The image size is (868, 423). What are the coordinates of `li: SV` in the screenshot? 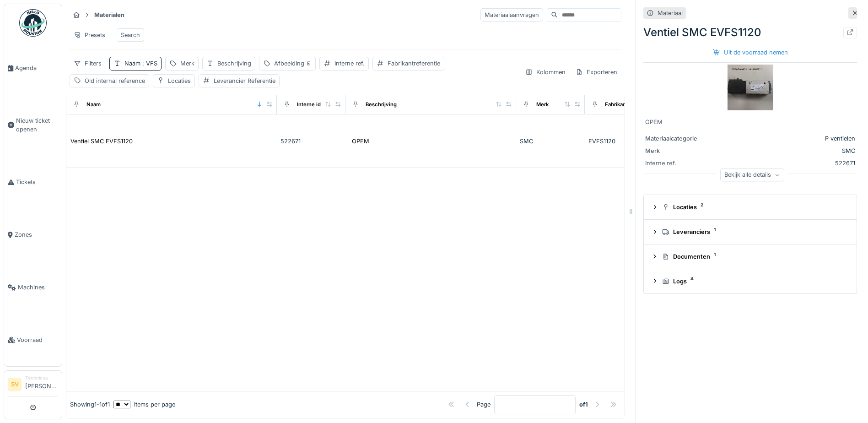 It's located at (15, 385).